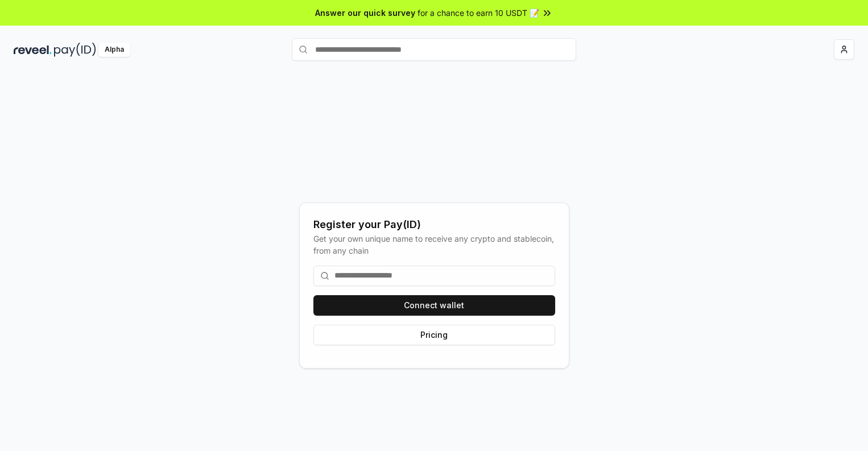 The height and width of the screenshot is (451, 868). What do you see at coordinates (114, 50) in the screenshot?
I see `div: Alpha` at bounding box center [114, 50].